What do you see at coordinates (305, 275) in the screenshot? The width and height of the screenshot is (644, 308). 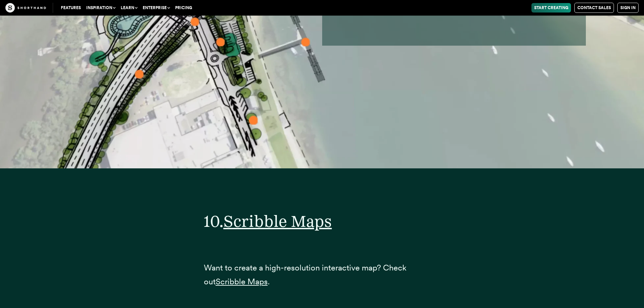 I see `span: Want to create a high-resolution interactive map? Check out` at bounding box center [305, 275].